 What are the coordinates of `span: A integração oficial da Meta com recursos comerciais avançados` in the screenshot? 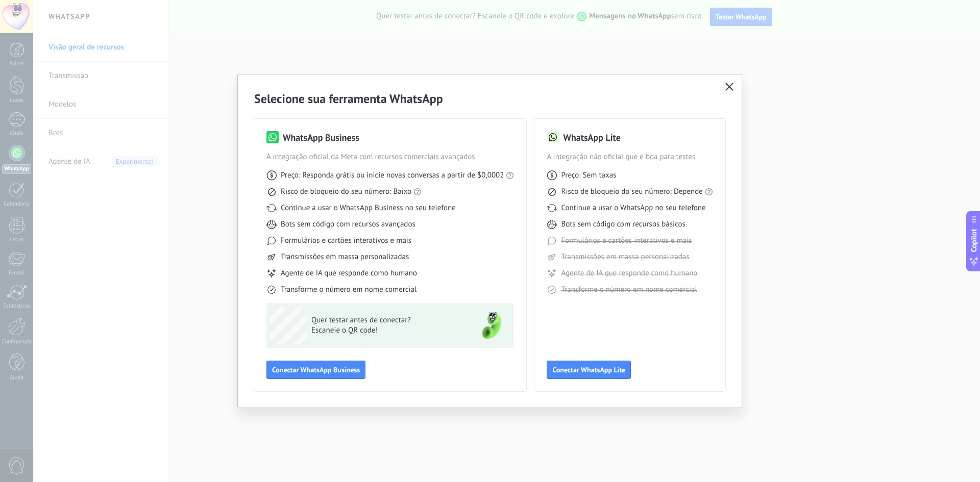 It's located at (390, 157).